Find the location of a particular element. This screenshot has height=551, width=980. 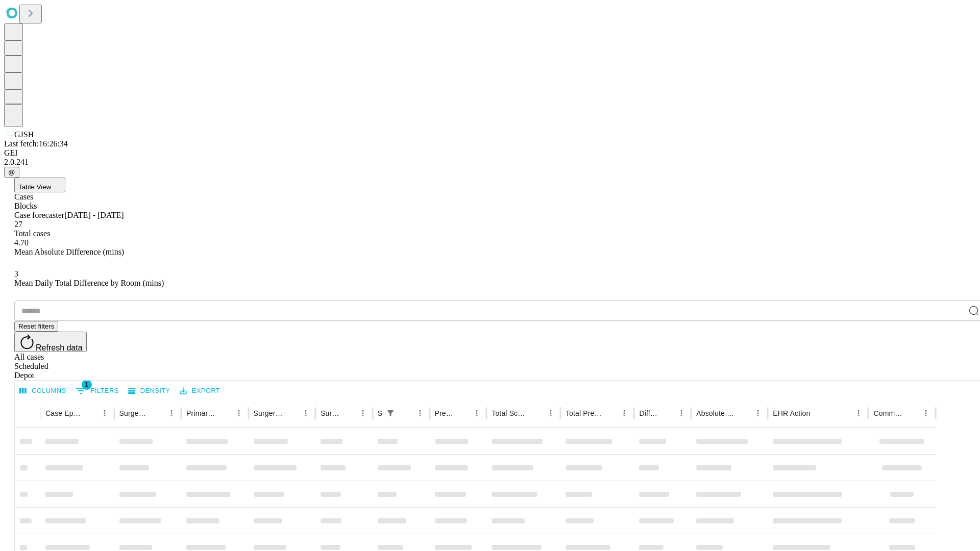

span: 4.70 is located at coordinates (22, 242).